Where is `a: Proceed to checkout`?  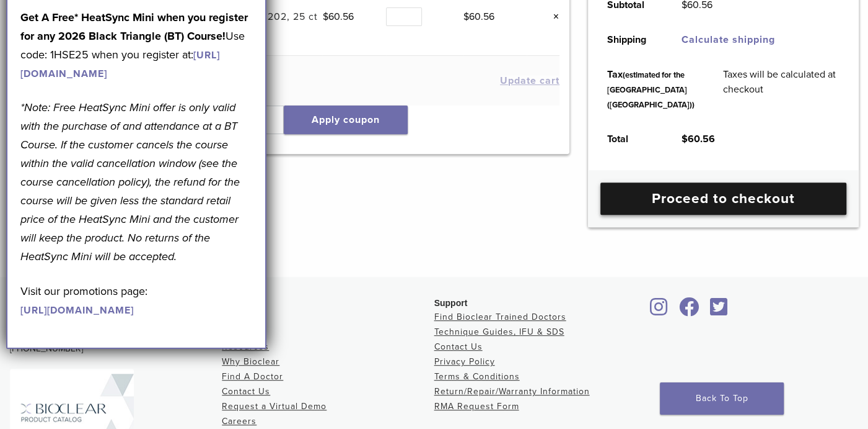
a: Proceed to checkout is located at coordinates (723, 199).